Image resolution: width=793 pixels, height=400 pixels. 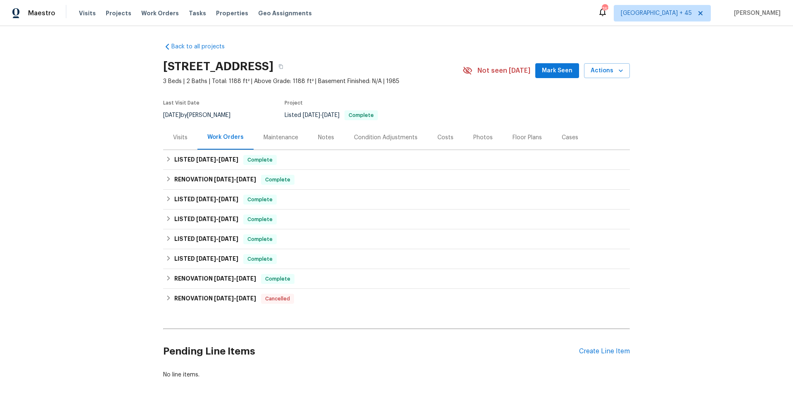 I want to click on div: Work Orders, so click(x=226, y=137).